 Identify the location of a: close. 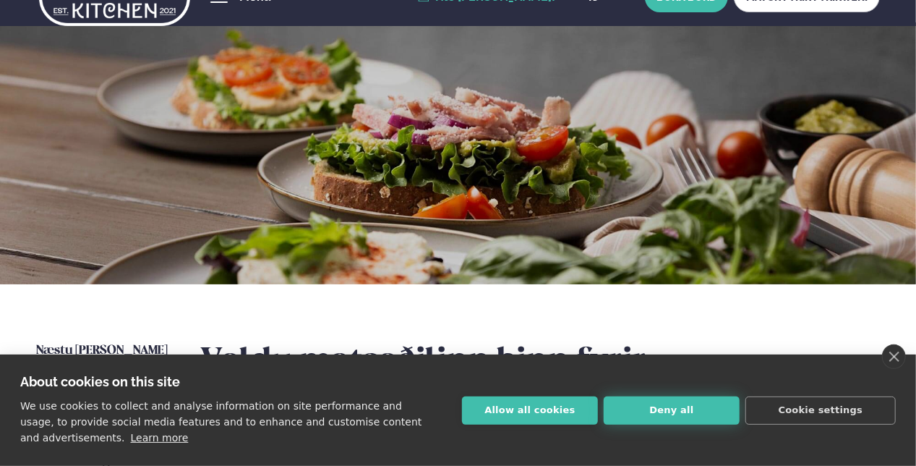
(894, 357).